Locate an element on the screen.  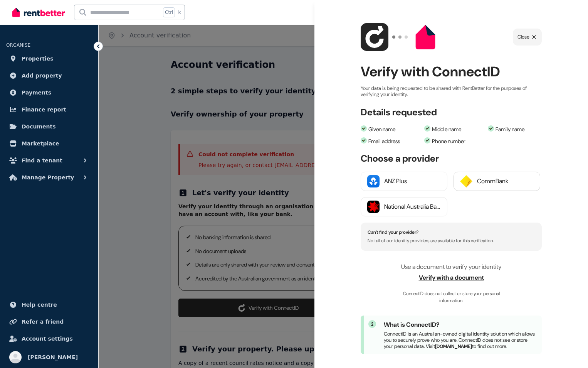
img: National Australia Bank logo is located at coordinates (373, 207).